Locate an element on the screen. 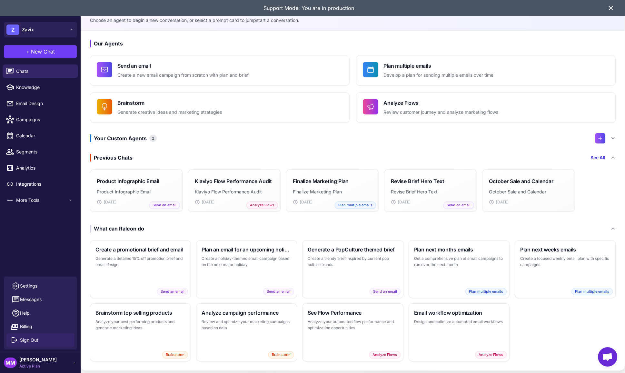 The height and width of the screenshot is (373, 625). span: New Chat is located at coordinates (43, 52).